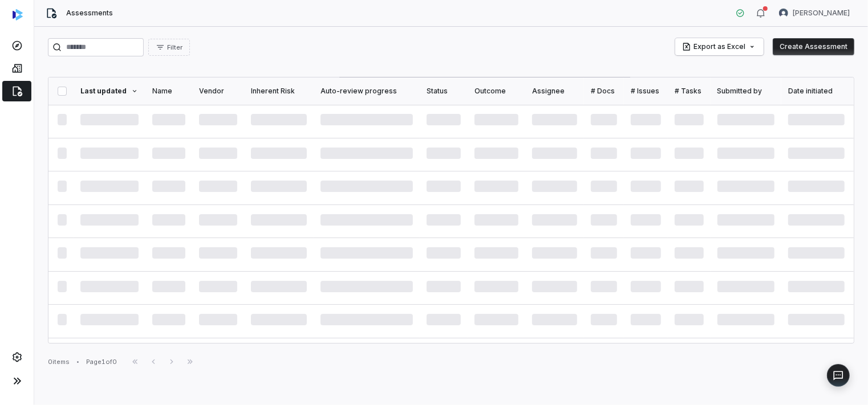  I want to click on div: # Issues, so click(646, 91).